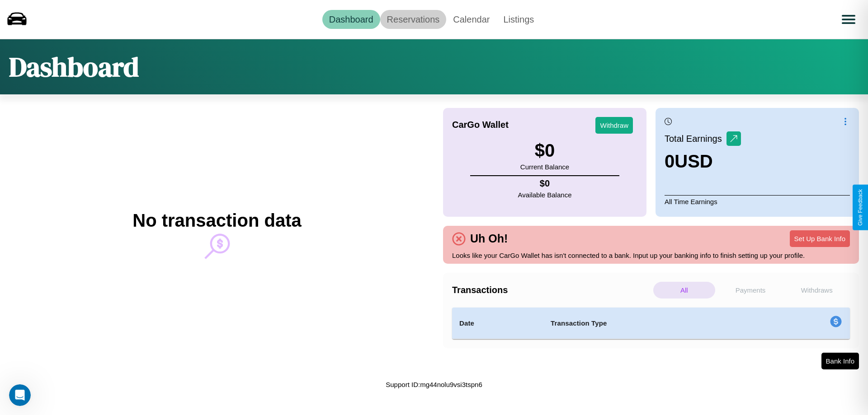 This screenshot has height=415, width=868. What do you see at coordinates (434, 384) in the screenshot?
I see `p: Support ID: mg44nolu9vsi3tspn6` at bounding box center [434, 384].